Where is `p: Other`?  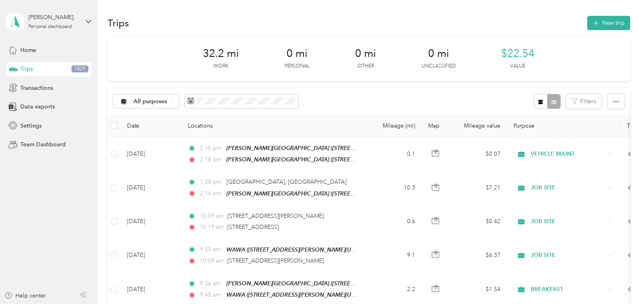
p: Other is located at coordinates (366, 66).